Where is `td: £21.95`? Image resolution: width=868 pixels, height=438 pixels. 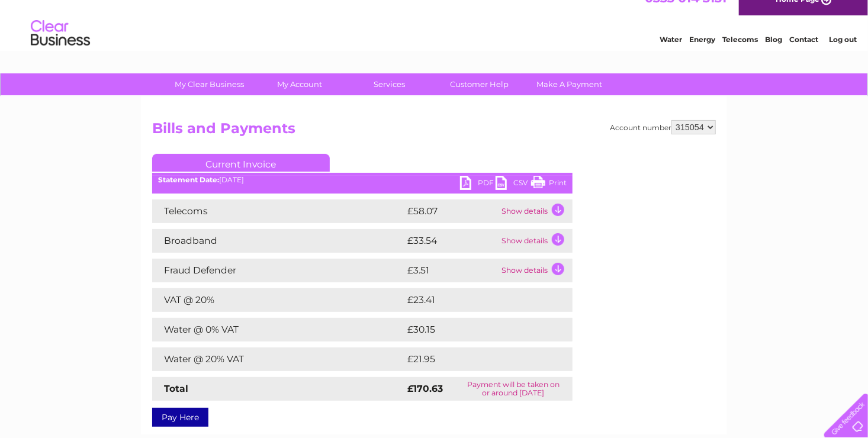
td: £21.95 is located at coordinates (476, 360).